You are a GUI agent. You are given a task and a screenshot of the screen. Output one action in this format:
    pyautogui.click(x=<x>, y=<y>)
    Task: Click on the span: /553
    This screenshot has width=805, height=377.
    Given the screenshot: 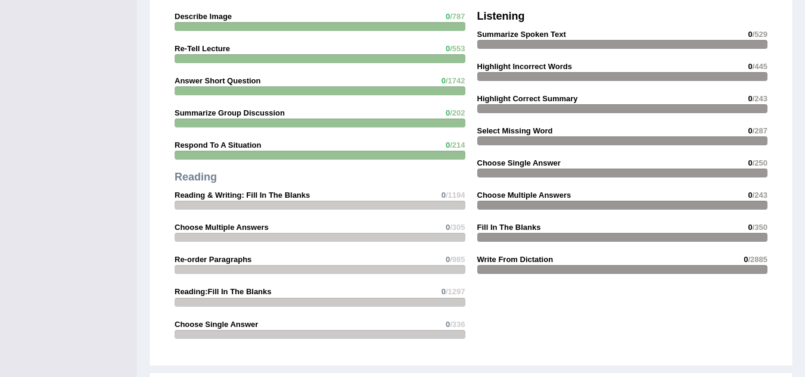 What is the action you would take?
    pyautogui.click(x=457, y=48)
    